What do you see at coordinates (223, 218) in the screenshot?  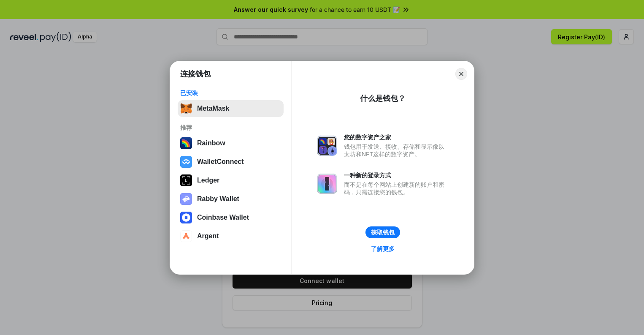 I see `div: Coinbase Wallet` at bounding box center [223, 218].